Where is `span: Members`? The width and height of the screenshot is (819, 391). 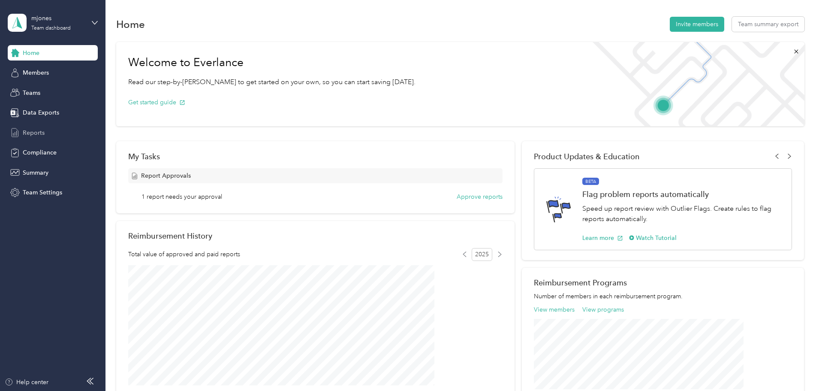 span: Members is located at coordinates (36, 72).